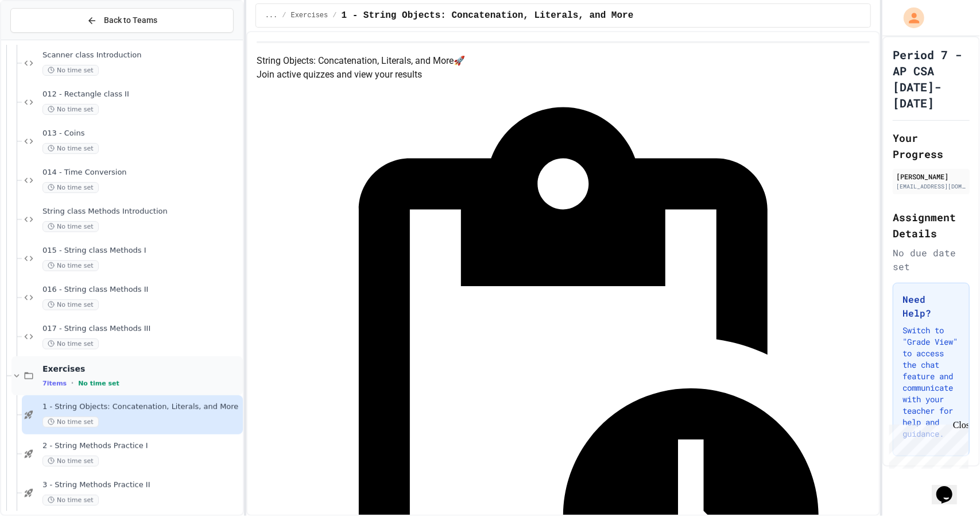 The width and height of the screenshot is (980, 516). Describe the element at coordinates (141, 212) in the screenshot. I see `span: String class Methods Introduction` at that location.